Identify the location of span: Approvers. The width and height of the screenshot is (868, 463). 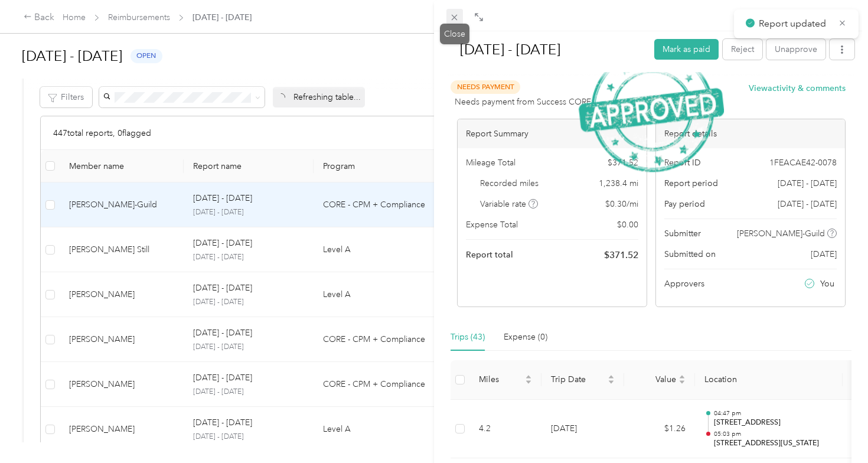
(684, 283).